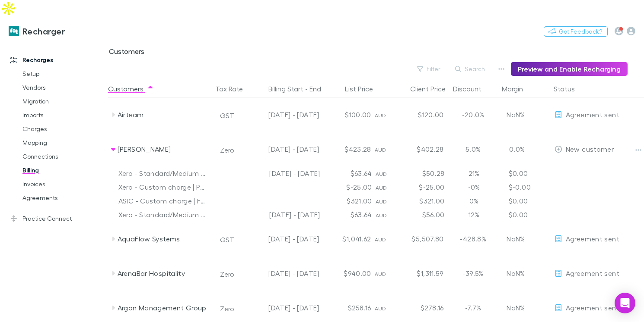 Image resolution: width=644 pixels, height=322 pixels. Describe the element at coordinates (44, 31) in the screenshot. I see `h3: Recharger` at that location.